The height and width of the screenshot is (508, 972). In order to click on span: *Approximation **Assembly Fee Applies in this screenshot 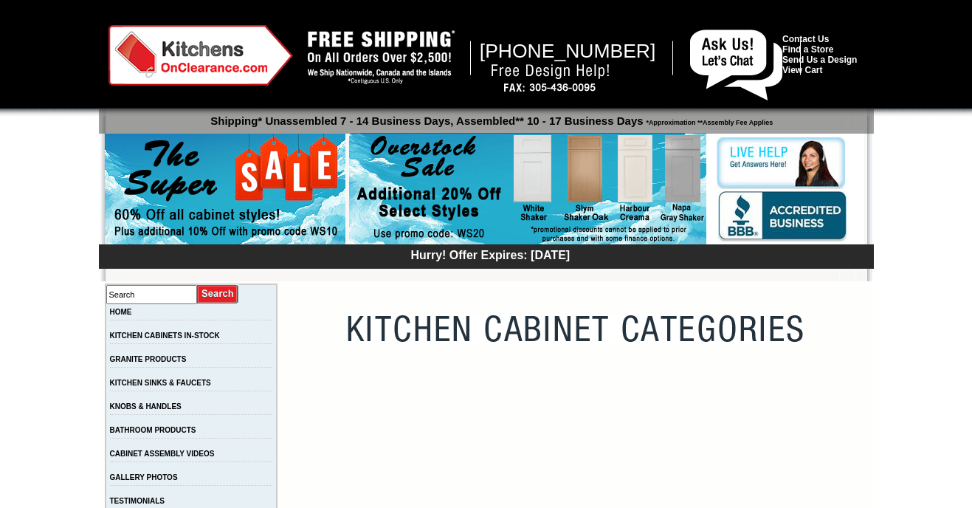, I will do `click(708, 120)`.